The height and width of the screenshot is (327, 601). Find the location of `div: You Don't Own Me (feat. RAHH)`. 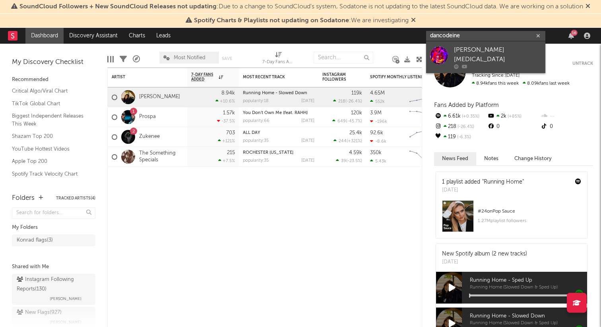

div: You Don't Own Me (feat. RAHH) is located at coordinates (279, 113).